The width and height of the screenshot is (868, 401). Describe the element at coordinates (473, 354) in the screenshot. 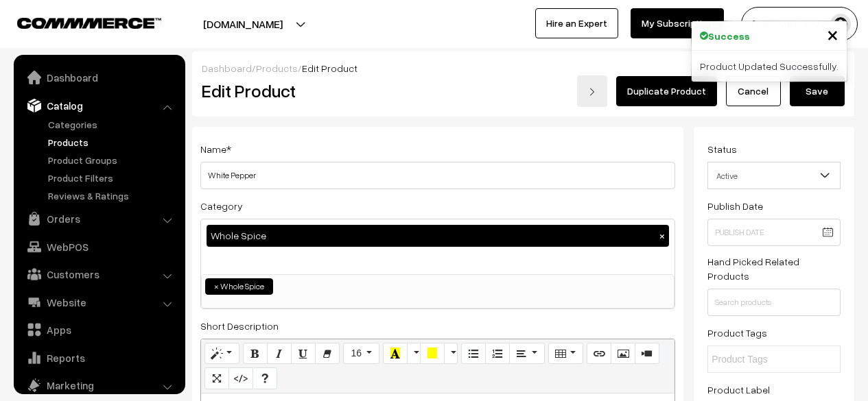

I see `button: Unordered list (CTRL+SHIFT+NUM7)` at that location.